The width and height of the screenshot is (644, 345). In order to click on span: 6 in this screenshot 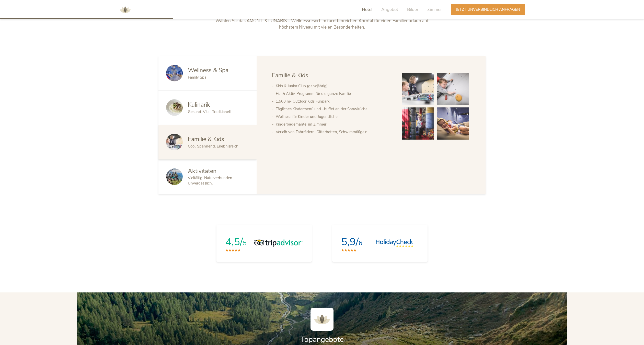, I will do `click(361, 243)`.